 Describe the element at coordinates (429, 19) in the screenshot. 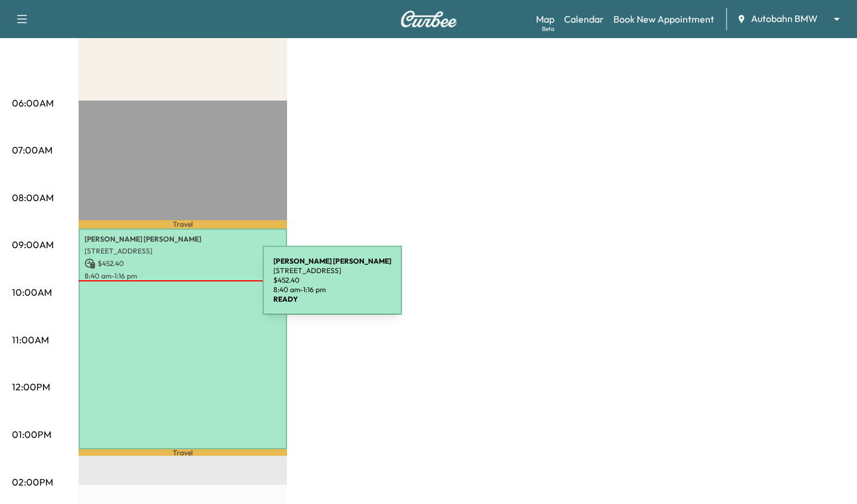

I see `img: Curbee Logo` at that location.